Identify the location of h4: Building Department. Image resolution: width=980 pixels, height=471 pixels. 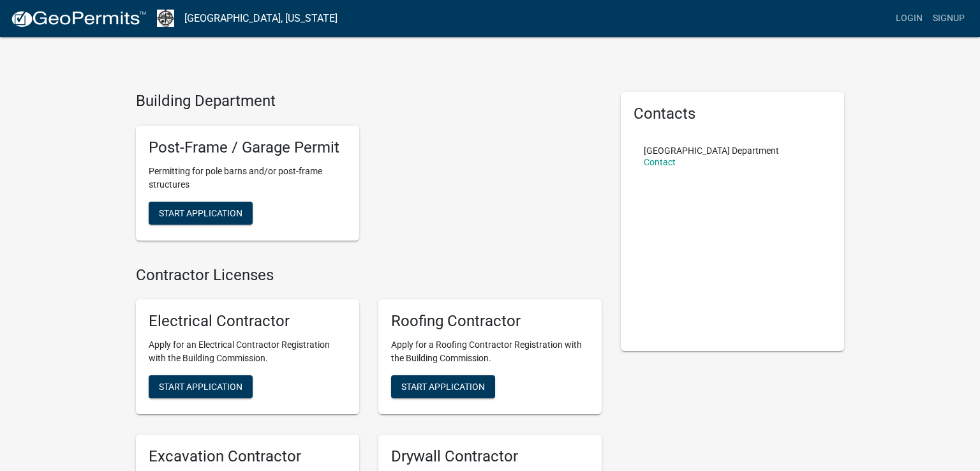
(369, 101).